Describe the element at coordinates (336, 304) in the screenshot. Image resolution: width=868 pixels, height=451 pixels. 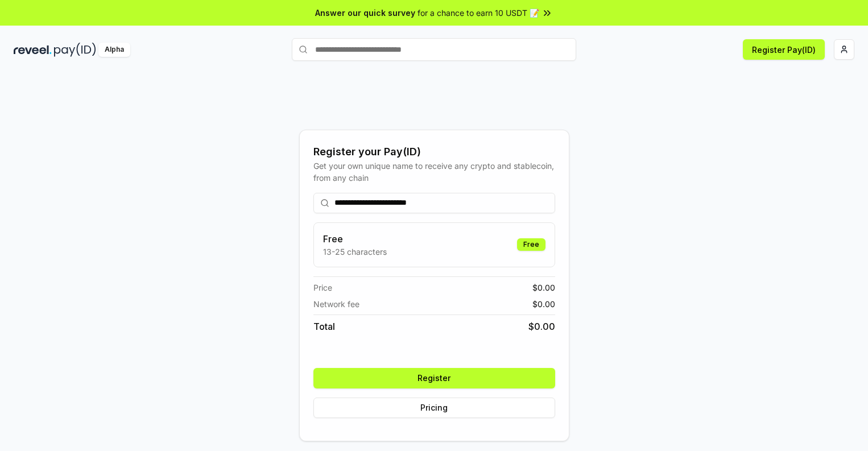
I see `span: Network fee` at that location.